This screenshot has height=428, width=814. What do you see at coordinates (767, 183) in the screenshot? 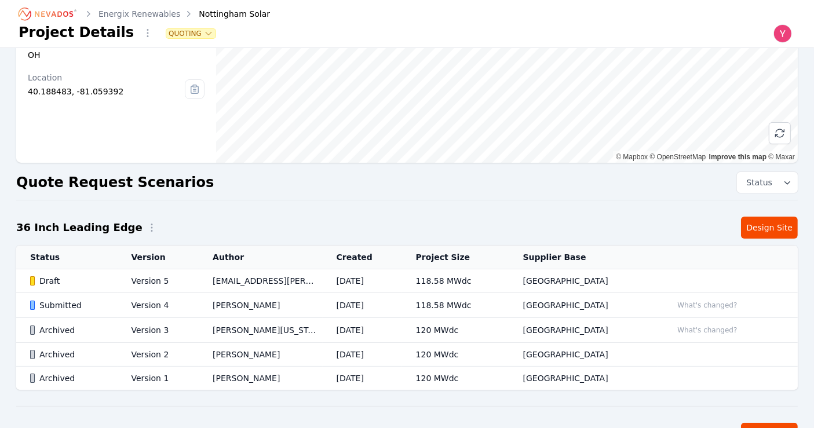
I see `button: Status` at bounding box center [767, 183].